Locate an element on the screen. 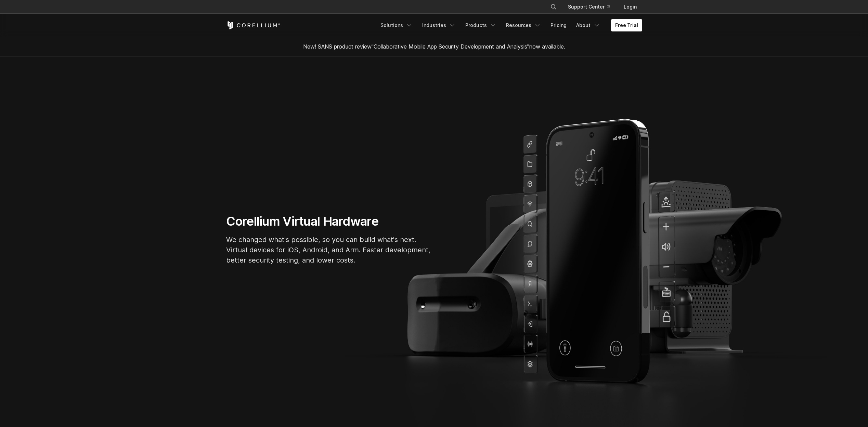 Image resolution: width=868 pixels, height=427 pixels. a: Free Trial is located at coordinates (626, 26).